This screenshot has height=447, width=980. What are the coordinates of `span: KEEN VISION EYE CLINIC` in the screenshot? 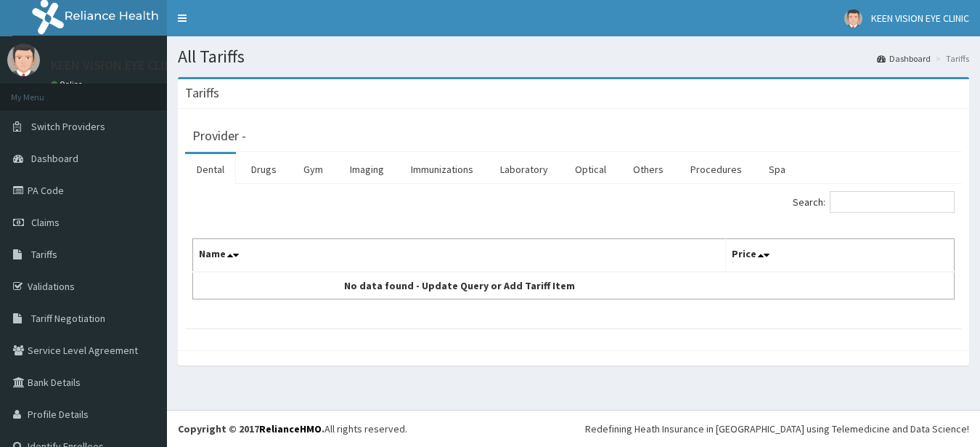 It's located at (919, 18).